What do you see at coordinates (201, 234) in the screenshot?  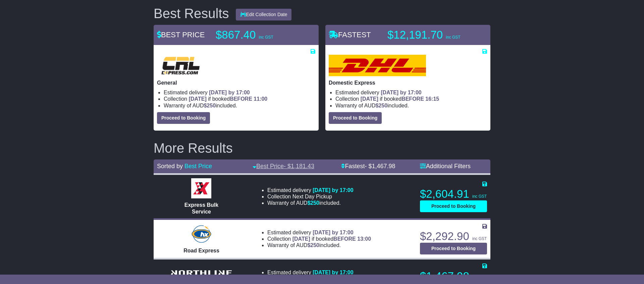 I see `img: Hunter Express: Road Express` at bounding box center [201, 234].